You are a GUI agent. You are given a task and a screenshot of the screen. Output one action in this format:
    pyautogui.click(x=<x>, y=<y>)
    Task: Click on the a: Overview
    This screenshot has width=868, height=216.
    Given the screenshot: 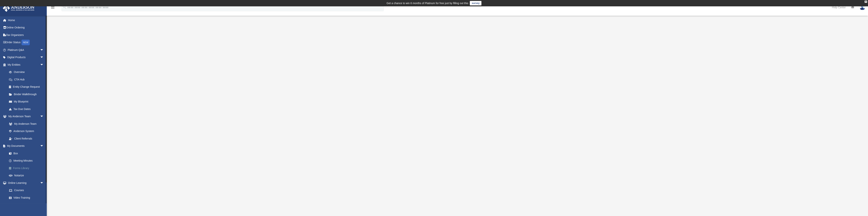 What is the action you would take?
    pyautogui.click(x=27, y=72)
    